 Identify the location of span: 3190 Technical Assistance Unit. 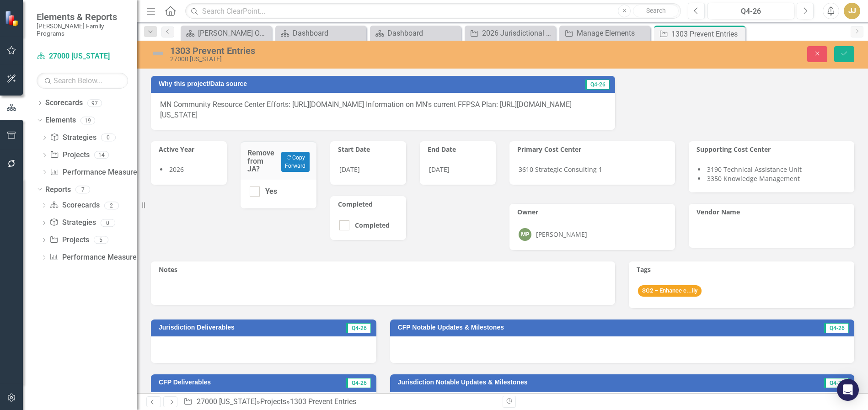
(754, 169).